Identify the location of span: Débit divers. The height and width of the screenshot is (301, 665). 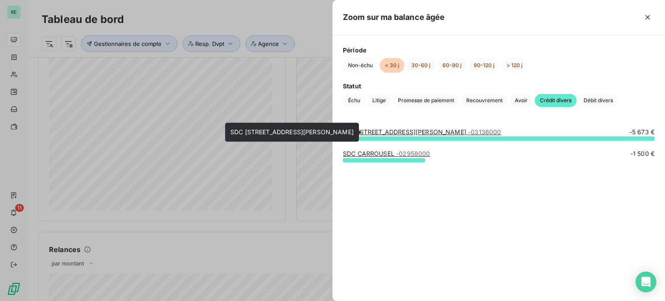
(598, 100).